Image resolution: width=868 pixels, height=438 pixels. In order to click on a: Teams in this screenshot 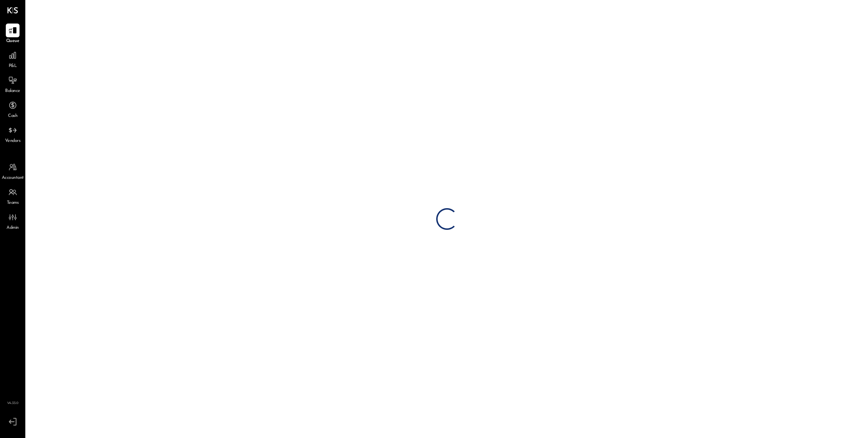, I will do `click(12, 196)`.